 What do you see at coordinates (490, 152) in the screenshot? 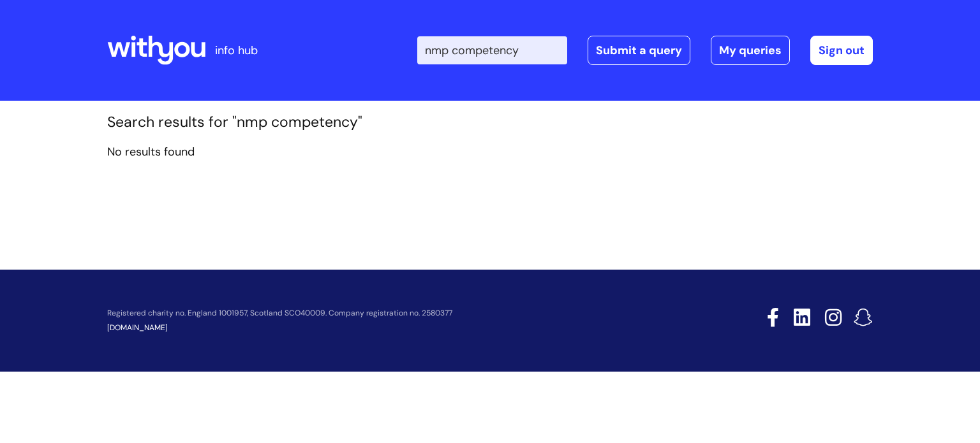
I see `p: No results found` at bounding box center [490, 152].